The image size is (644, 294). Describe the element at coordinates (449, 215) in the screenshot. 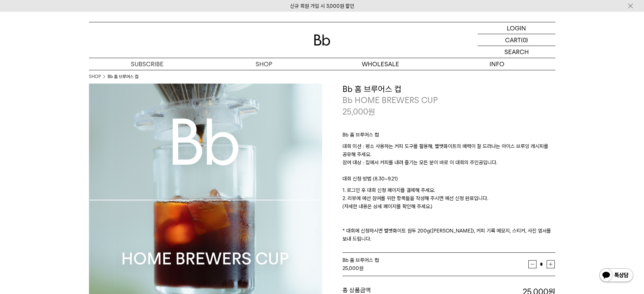

I see `p: 1. 로그인 후 대회 신청 페이지를 결제해 주세요. 2. 리뷰에 예선 참여를 위한 항목들을 작성해 주시면 예선 신청 완료입니다. (자세한 내용은 상세 페이지를 확인해 주세요....` at that location.